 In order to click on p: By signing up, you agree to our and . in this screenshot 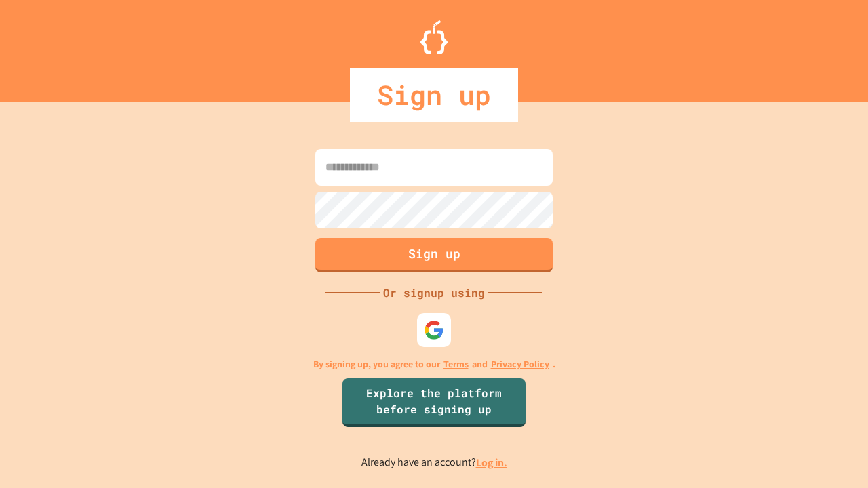, I will do `click(434, 364)`.